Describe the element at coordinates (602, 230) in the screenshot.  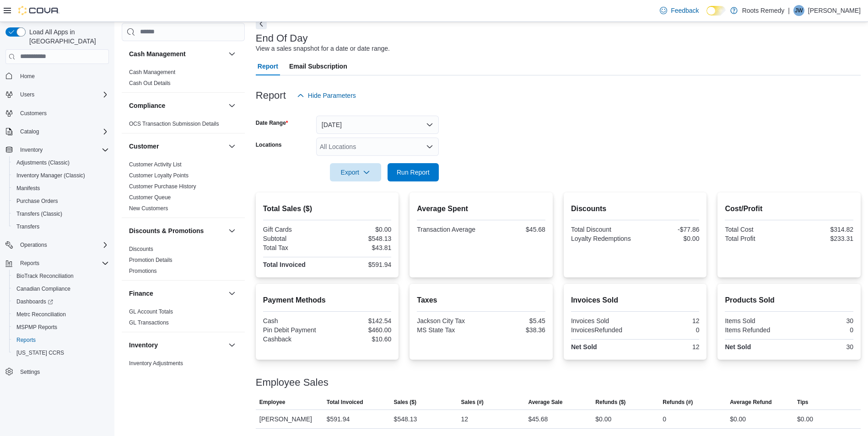
I see `div: Total Discount` at that location.